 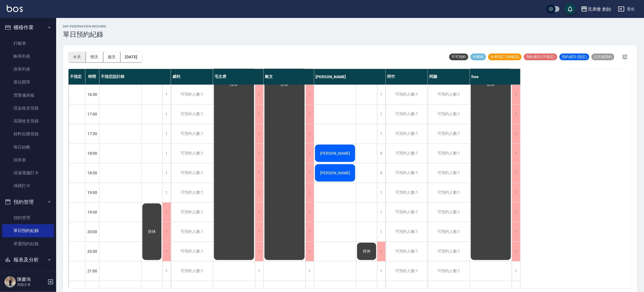 What do you see at coordinates (28, 121) in the screenshot?
I see `a: 高階收支登錄` at bounding box center [28, 121].